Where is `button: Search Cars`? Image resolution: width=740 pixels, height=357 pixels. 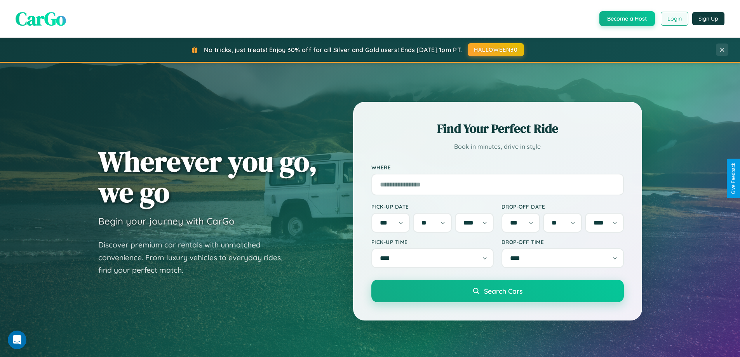 button: Search Cars is located at coordinates (498, 291).